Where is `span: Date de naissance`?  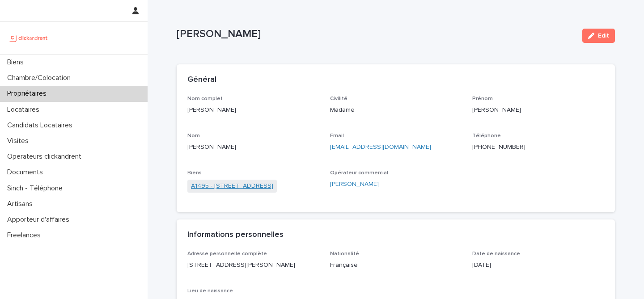
span: Date de naissance is located at coordinates (496, 254).